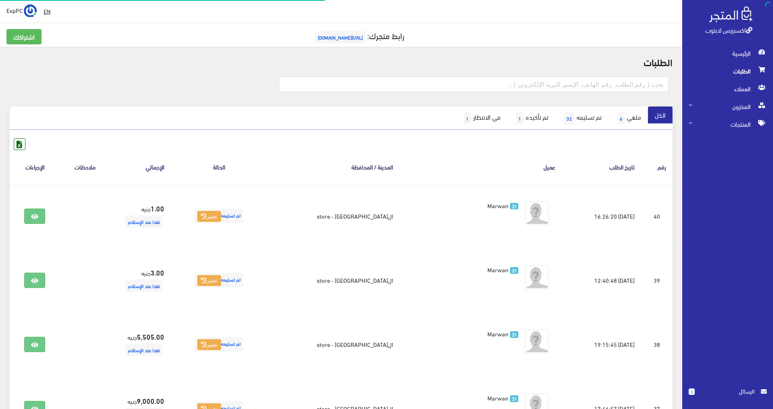  I want to click on span: 32, so click(569, 118).